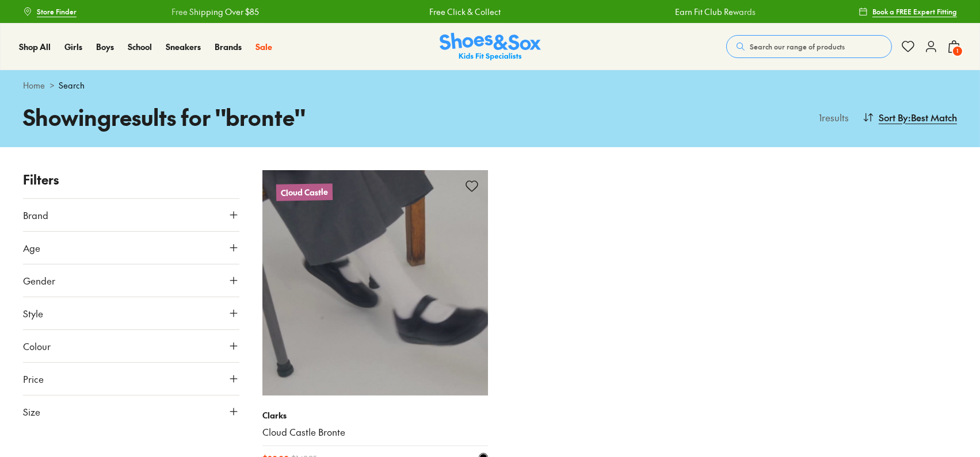 The width and height of the screenshot is (980, 457). Describe the element at coordinates (304, 192) in the screenshot. I see `p: Cloud Castle` at that location.